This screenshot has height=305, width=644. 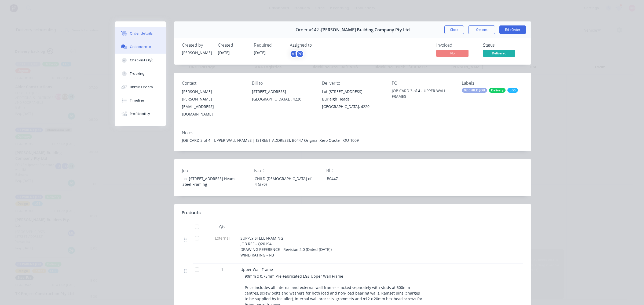 I want to click on label: Job, so click(x=216, y=171).